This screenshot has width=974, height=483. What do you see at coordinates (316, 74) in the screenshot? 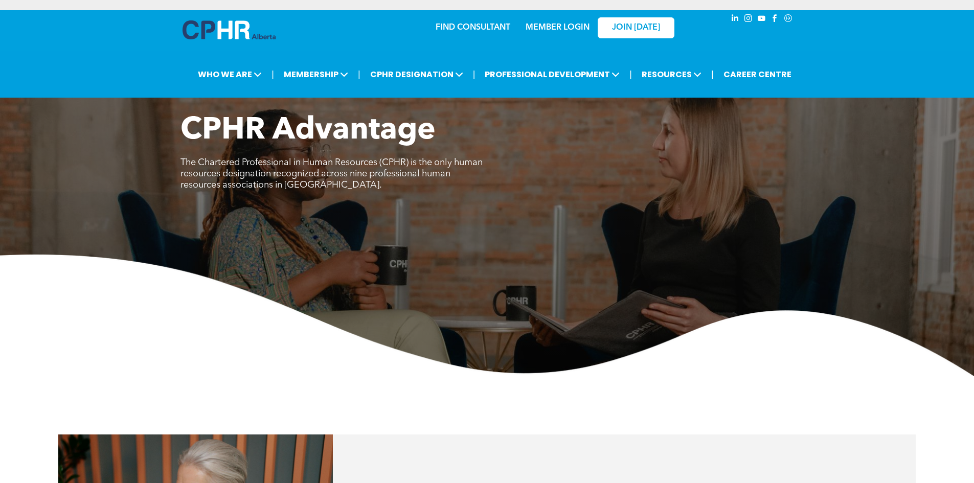
I see `span: MEMBERSHIP` at bounding box center [316, 74].